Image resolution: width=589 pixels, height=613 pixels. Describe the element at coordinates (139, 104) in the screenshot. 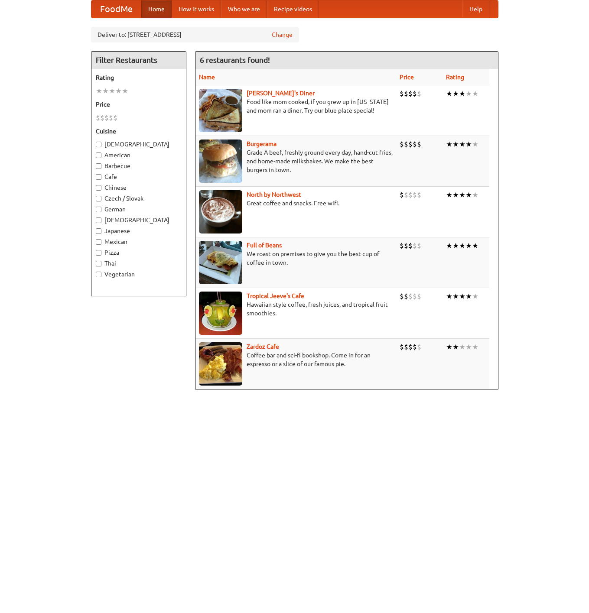

I see `h5: Price` at that location.